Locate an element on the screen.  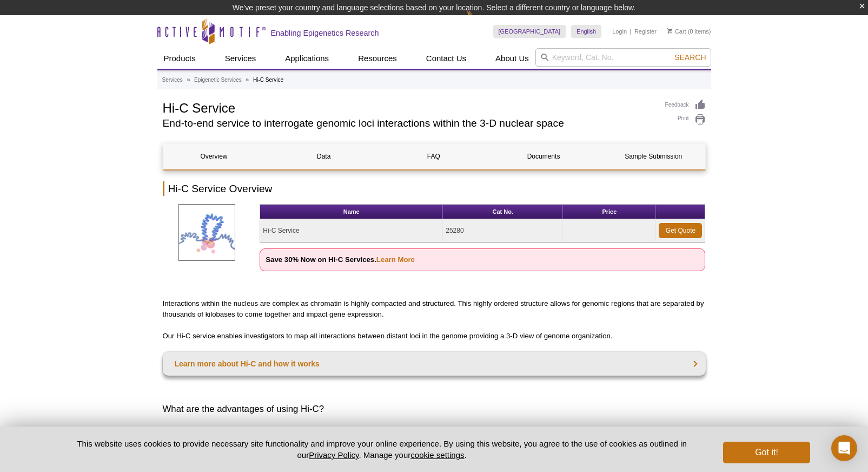
img: Your Cart is located at coordinates (669, 31).